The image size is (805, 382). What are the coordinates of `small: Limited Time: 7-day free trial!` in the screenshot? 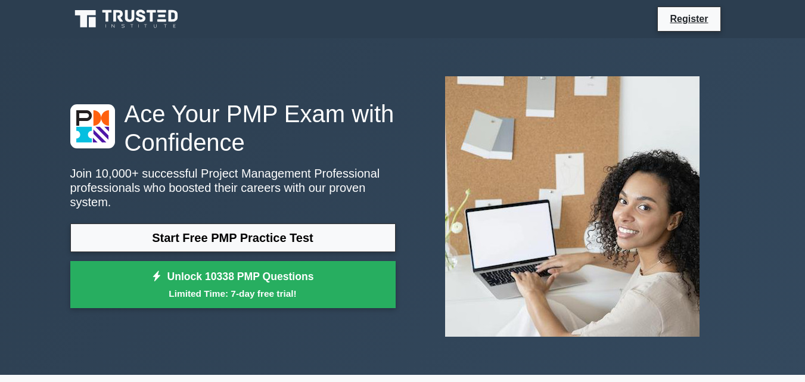 It's located at (233, 293).